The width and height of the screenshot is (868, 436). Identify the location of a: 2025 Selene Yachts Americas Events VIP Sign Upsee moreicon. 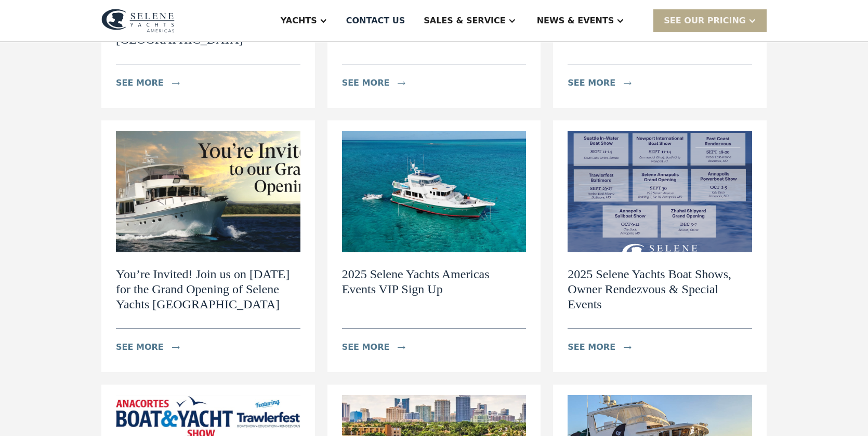
(434, 246).